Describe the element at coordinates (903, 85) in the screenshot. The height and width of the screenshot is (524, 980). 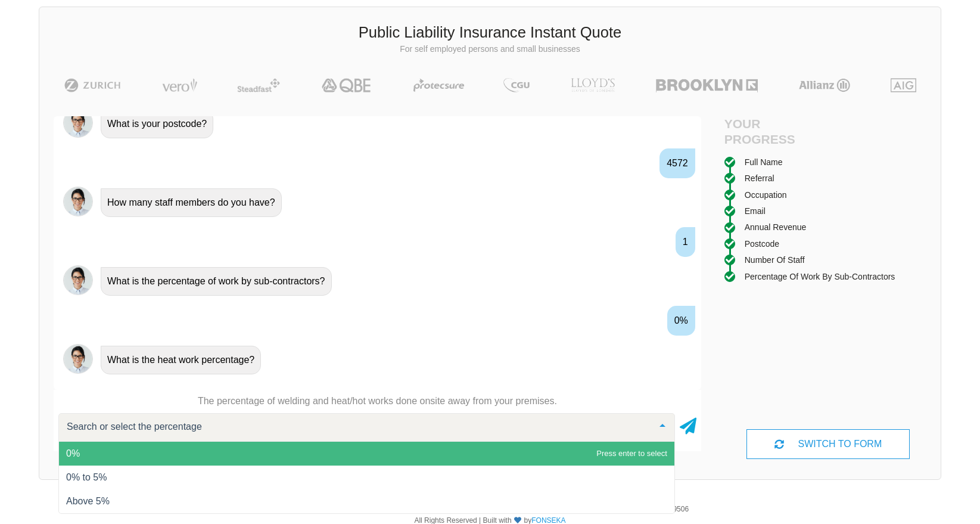
I see `img: AIG | Public Liability Insurance` at that location.